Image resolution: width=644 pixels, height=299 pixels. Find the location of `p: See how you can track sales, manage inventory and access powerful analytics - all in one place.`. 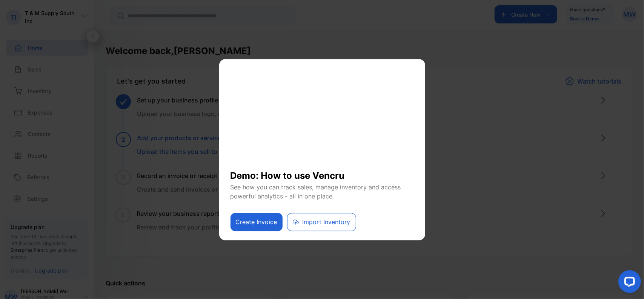

p: See how you can track sales, manage inventory and access powerful analytics - all in one place. is located at coordinates (322, 191).